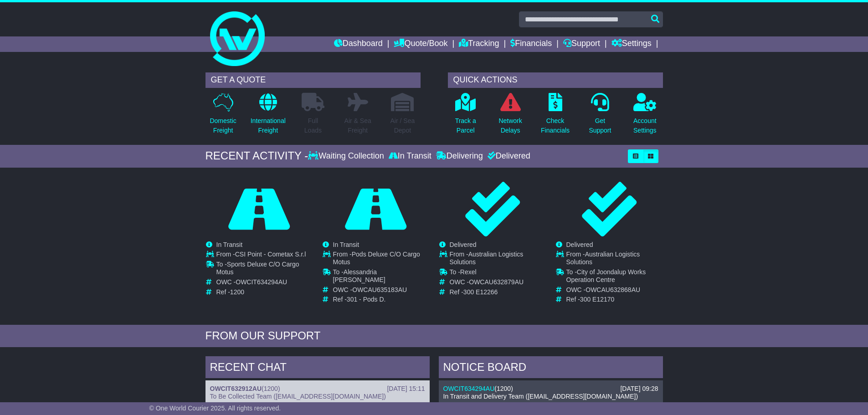 The height and width of the screenshot is (415, 868). Describe the element at coordinates (465, 116) in the screenshot. I see `a: Track aParcel` at that location.